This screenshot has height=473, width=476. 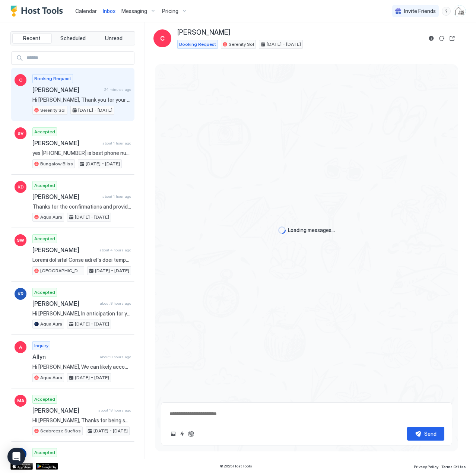 What do you see at coordinates (446, 11) in the screenshot?
I see `div: menu` at bounding box center [446, 11].